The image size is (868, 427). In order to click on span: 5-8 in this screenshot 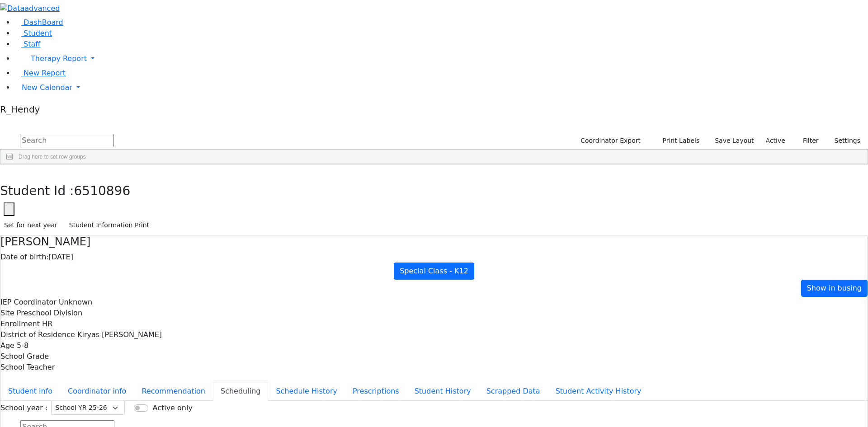, I will do `click(23, 345)`.